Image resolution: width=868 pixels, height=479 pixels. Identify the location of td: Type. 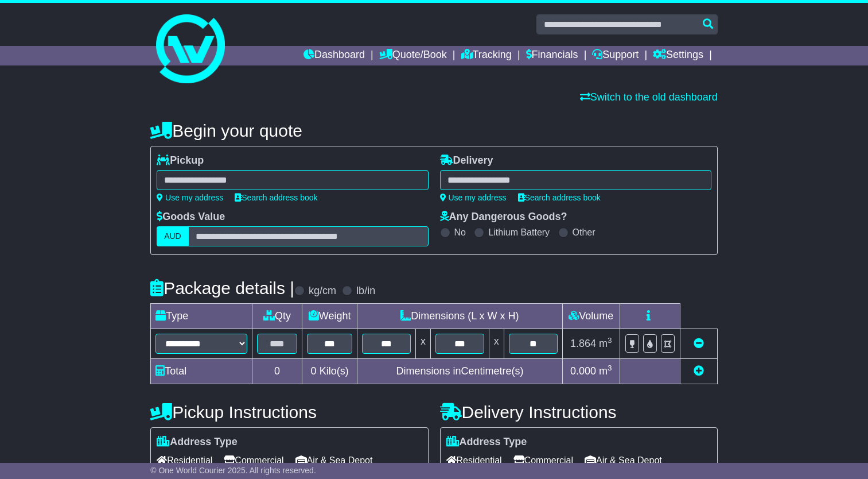
(202, 316).